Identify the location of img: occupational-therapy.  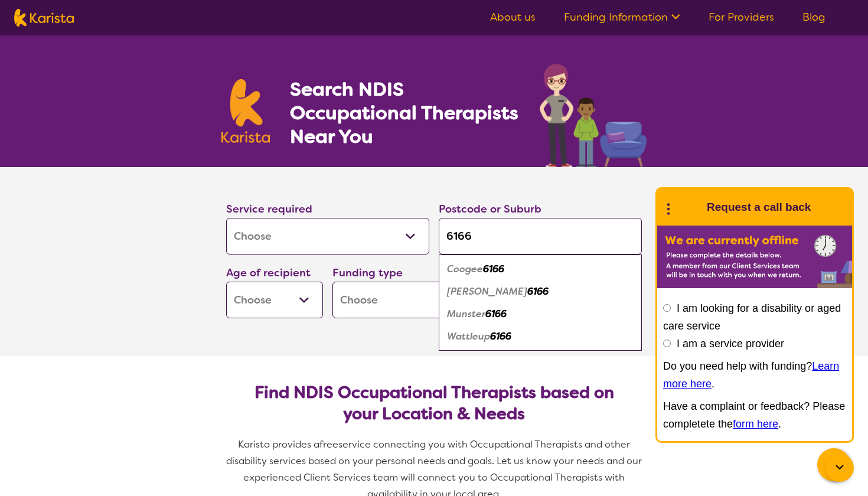
(593, 115).